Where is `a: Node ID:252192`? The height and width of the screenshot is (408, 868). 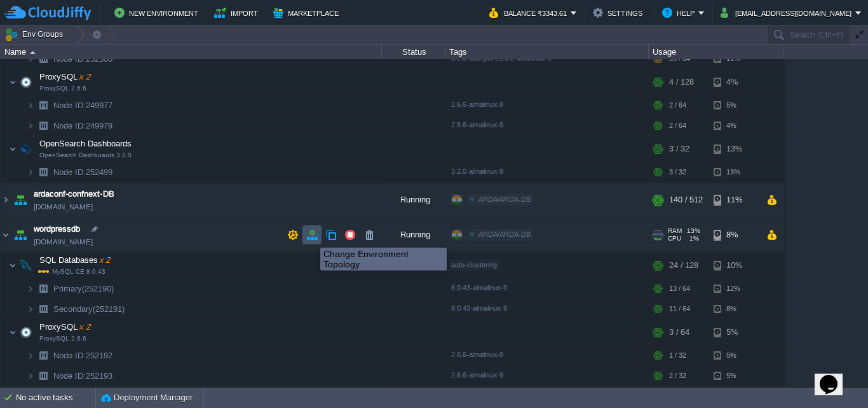 a: Node ID:252192 is located at coordinates (84, 355).